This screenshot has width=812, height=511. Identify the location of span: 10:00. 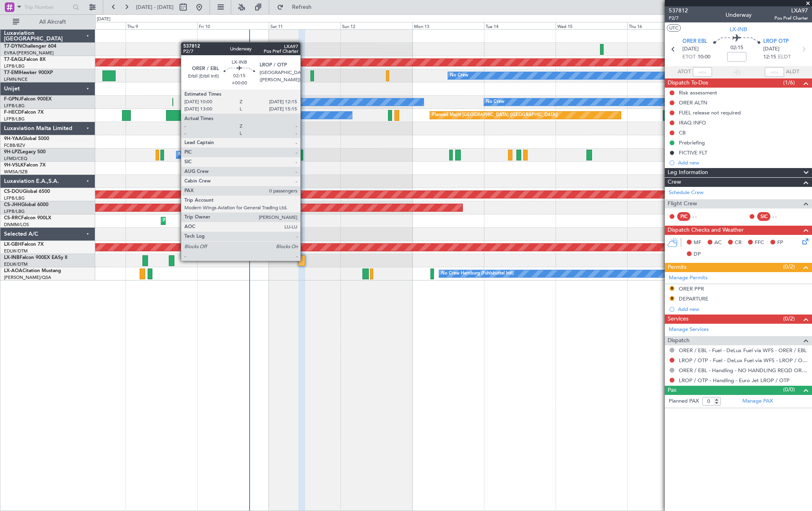
(704, 57).